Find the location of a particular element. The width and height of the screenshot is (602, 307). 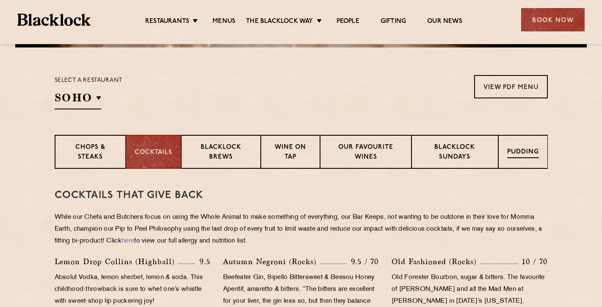

a: The Blacklock Way is located at coordinates (280, 22).